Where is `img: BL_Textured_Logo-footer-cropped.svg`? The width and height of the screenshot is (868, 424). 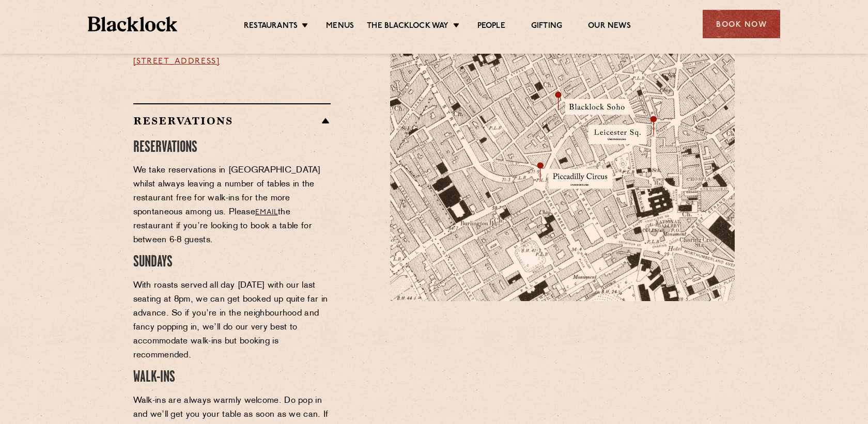
img: BL_Textured_Logo-footer-cropped.svg is located at coordinates (133, 24).